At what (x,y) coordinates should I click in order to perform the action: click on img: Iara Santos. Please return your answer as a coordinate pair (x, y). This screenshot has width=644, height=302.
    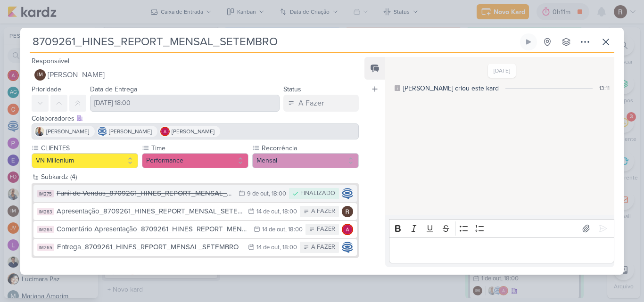
    Looking at the image, I should click on (39, 132).